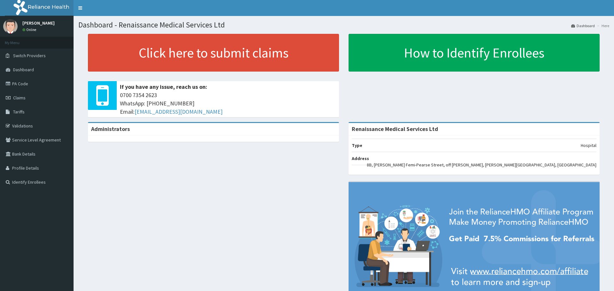 The width and height of the screenshot is (614, 291). Describe the element at coordinates (602, 26) in the screenshot. I see `li: Here` at that location.